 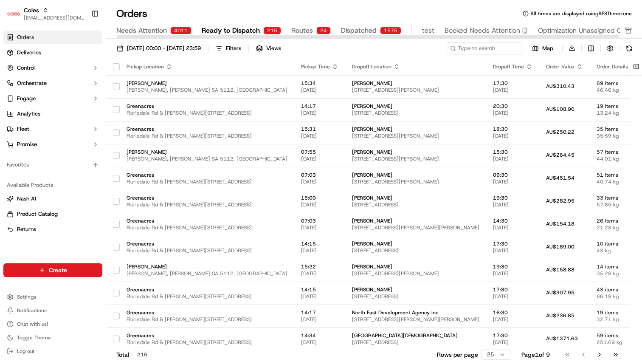 I want to click on span: 35.59 kg, so click(x=617, y=136).